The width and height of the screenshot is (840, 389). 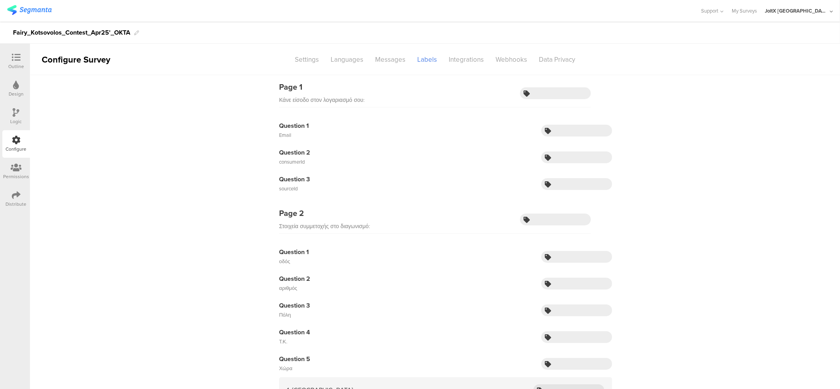 What do you see at coordinates (75, 59) in the screenshot?
I see `div: Configure Survey` at bounding box center [75, 59].